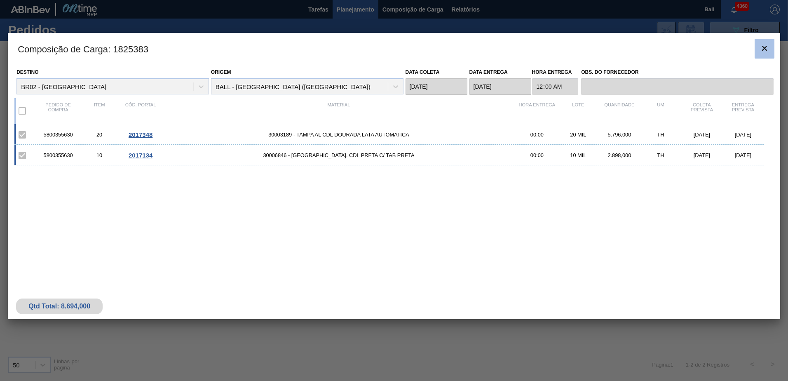 The height and width of the screenshot is (381, 788). What do you see at coordinates (620, 134) in the screenshot?
I see `div: 5.796,000` at bounding box center [620, 134].